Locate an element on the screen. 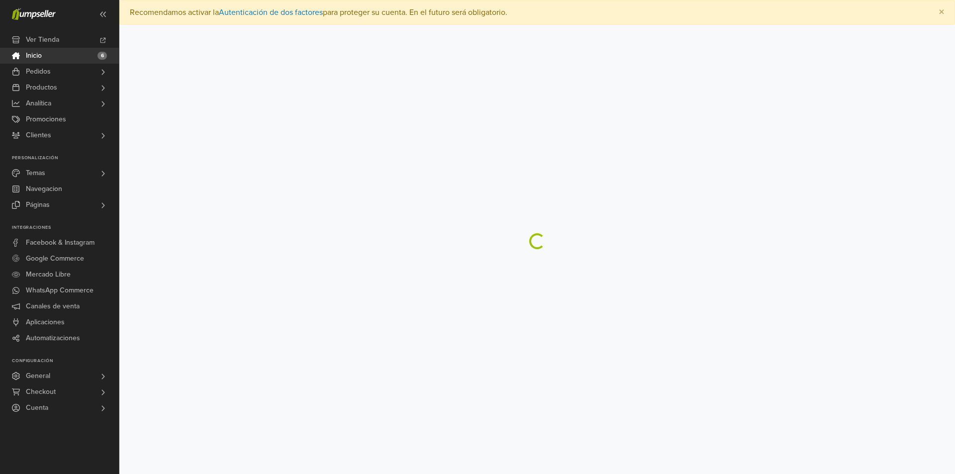 The height and width of the screenshot is (474, 955). span: Temas is located at coordinates (35, 173).